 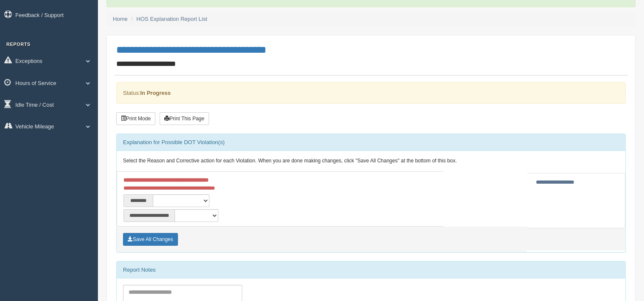 What do you see at coordinates (371, 93) in the screenshot?
I see `div: Status:` at bounding box center [371, 93].